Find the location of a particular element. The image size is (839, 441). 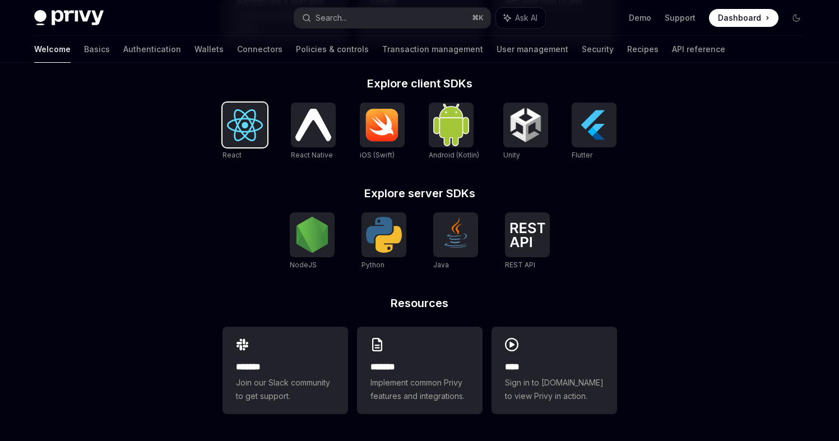

h2: Explore client SDKs is located at coordinates (420, 84).